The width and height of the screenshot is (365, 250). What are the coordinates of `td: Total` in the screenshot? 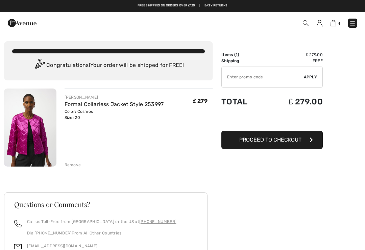 It's located at (243, 102).